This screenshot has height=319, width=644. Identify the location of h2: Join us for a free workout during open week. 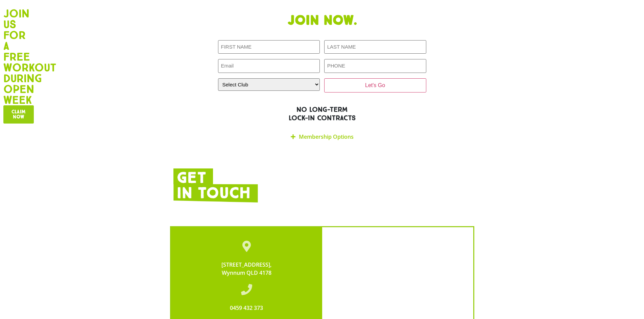
(17, 56).